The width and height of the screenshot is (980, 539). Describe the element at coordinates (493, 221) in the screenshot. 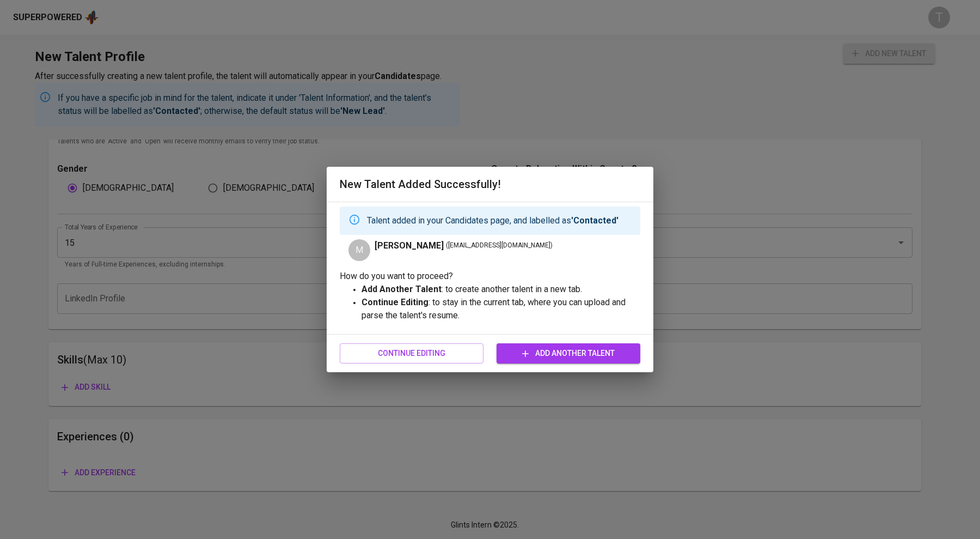

I see `p: Talent added in your Candidates page, and labelled as` at that location.